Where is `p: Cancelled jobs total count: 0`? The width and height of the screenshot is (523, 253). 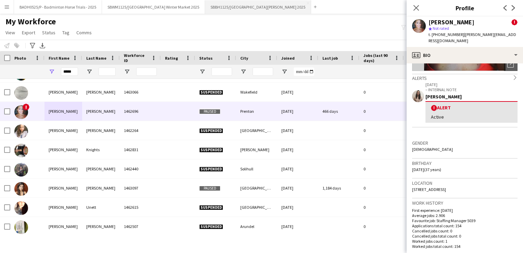 p: Cancelled jobs total count: 0 is located at coordinates (465, 235).